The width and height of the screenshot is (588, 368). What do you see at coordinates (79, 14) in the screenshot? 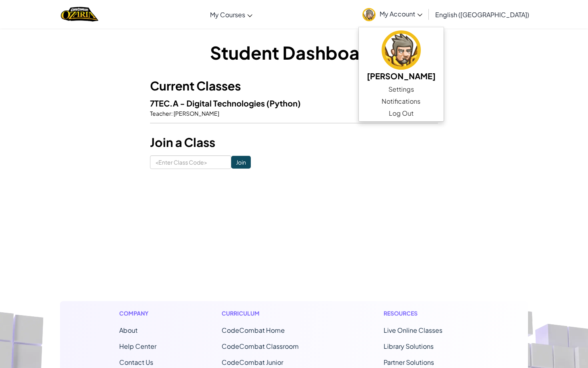
I see `a: Ozaria by CodeCombat logo` at bounding box center [79, 14].